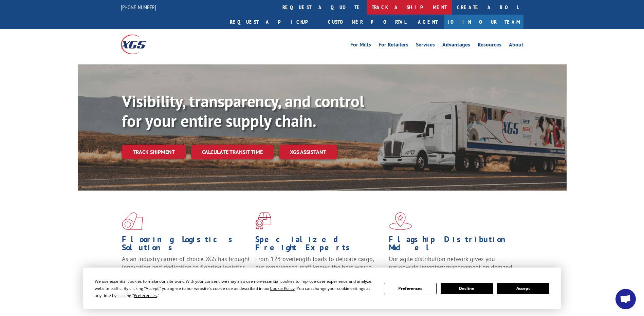  Describe the element at coordinates (132, 221) in the screenshot. I see `img: xgs-icon-total-supply-chain-intelligence-red` at that location.